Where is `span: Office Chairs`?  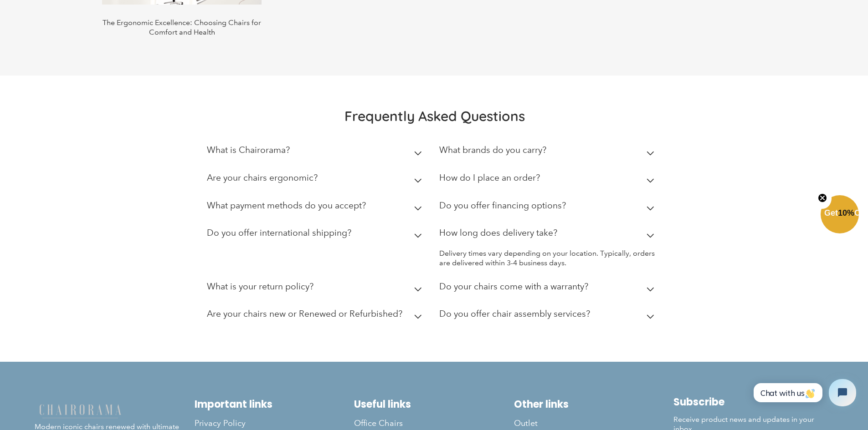
span: Office Chairs is located at coordinates (378, 423).